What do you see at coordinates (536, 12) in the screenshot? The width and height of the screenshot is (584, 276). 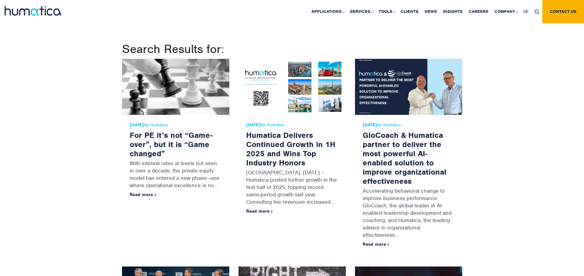 I see `img: search_icon` at bounding box center [536, 12].